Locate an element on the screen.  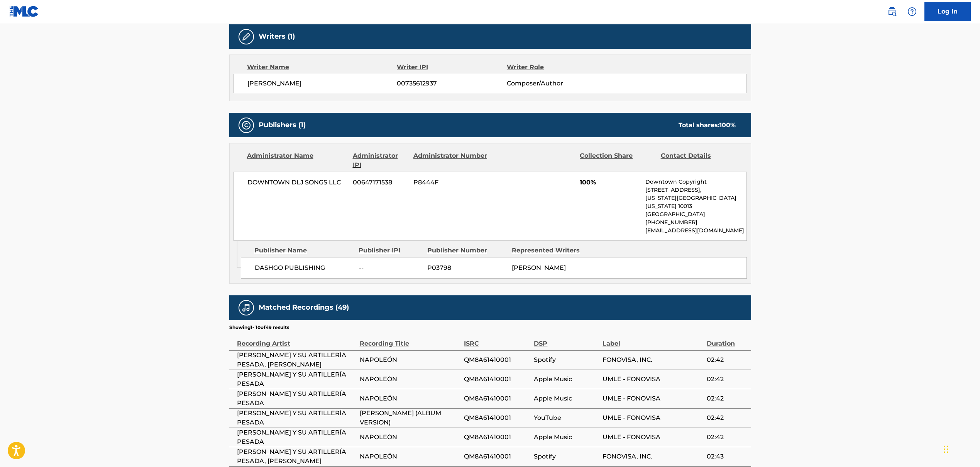
span: 00647171538 is located at coordinates (380, 182).